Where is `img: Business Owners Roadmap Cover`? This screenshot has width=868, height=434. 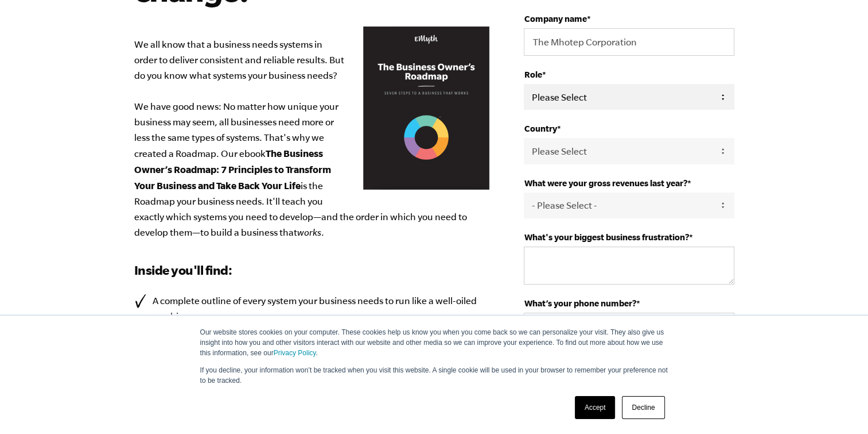
img: Business Owners Roadmap Cover is located at coordinates (426, 108).